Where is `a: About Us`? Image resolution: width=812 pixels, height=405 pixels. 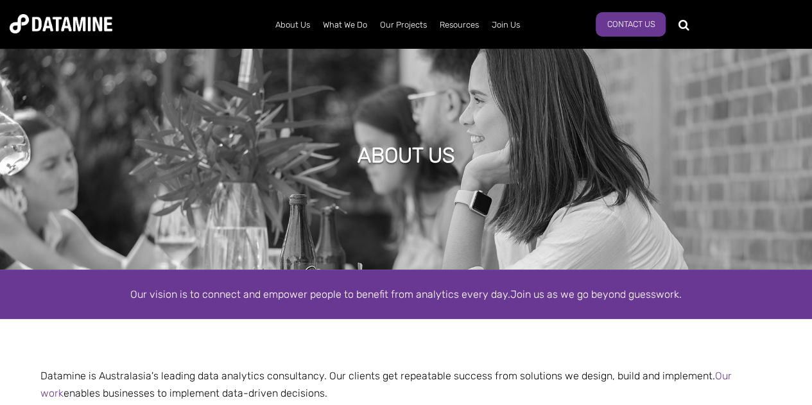
a: About Us is located at coordinates (293, 25).